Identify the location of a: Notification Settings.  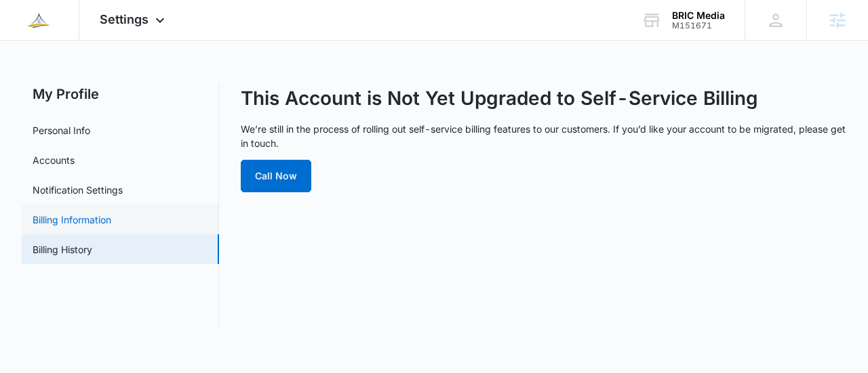
(77, 190).